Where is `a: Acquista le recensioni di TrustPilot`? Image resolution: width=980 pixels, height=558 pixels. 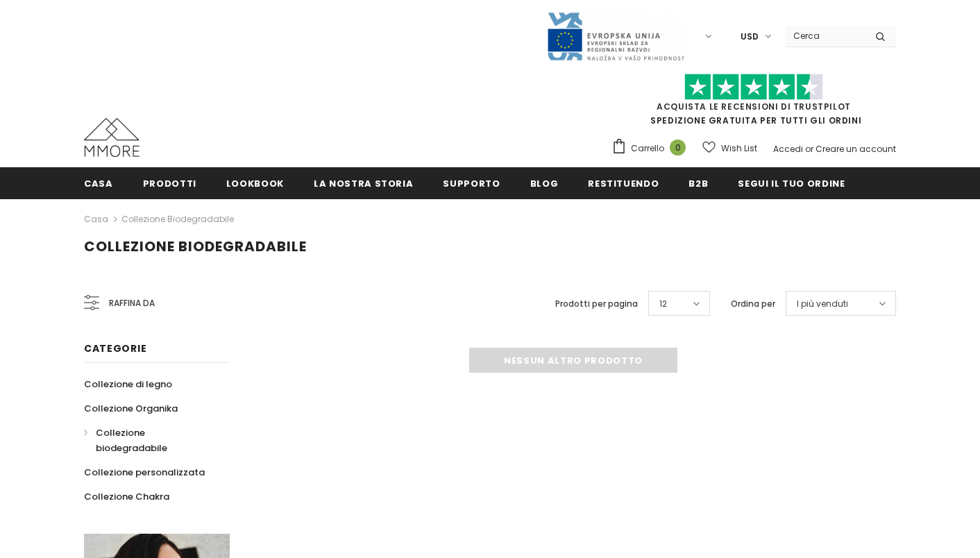
a: Acquista le recensioni di TrustPilot is located at coordinates (754, 106).